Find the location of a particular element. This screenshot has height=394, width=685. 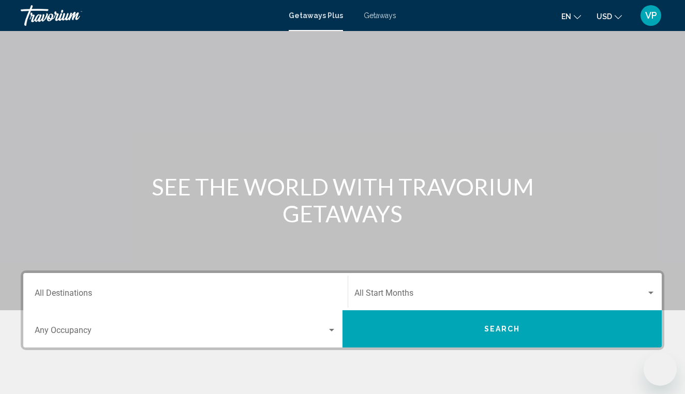

div: Search widget is located at coordinates (343, 310).